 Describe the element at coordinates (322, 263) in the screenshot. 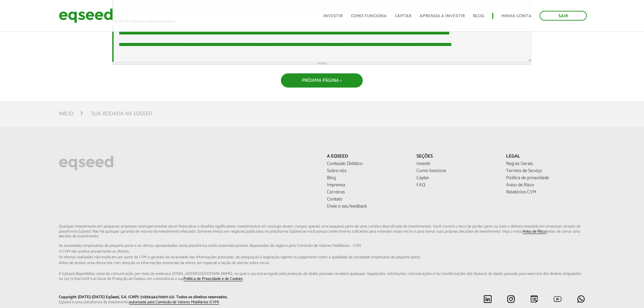

I see `span: Antes de aceitar uma oferta leia com atenção as informações essenciais da oferta, em especial...` at that location.